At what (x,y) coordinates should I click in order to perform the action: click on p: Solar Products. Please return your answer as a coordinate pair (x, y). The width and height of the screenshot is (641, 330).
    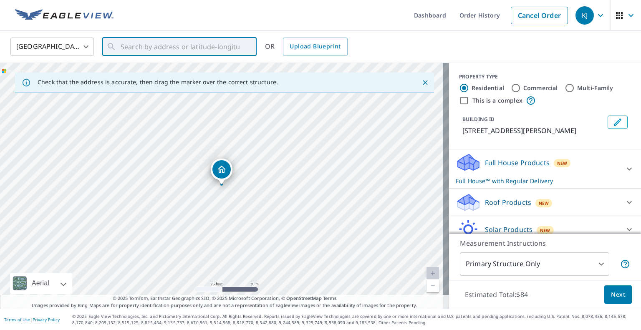
    Looking at the image, I should click on (509, 229).